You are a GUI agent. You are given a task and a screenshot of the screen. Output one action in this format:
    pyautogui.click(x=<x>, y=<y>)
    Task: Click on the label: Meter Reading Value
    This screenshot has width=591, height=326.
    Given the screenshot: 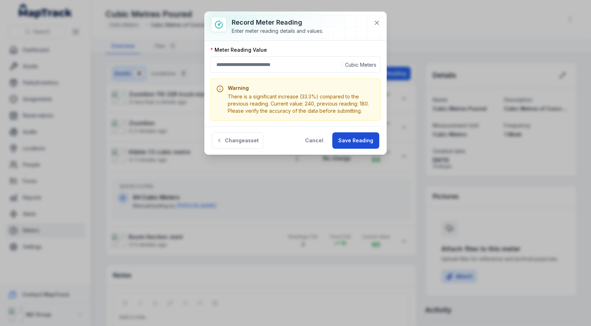 What is the action you would take?
    pyautogui.click(x=239, y=50)
    